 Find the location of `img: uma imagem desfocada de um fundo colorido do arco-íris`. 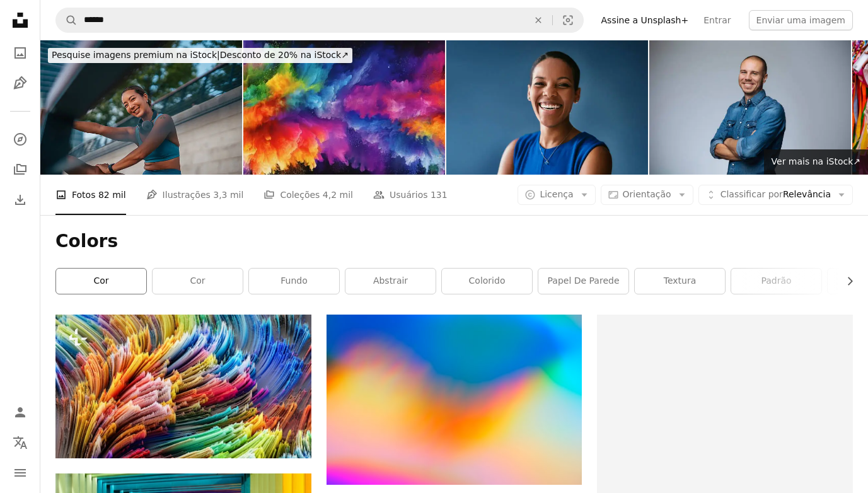

img: uma imagem desfocada de um fundo colorido do arco-íris is located at coordinates (455, 399).